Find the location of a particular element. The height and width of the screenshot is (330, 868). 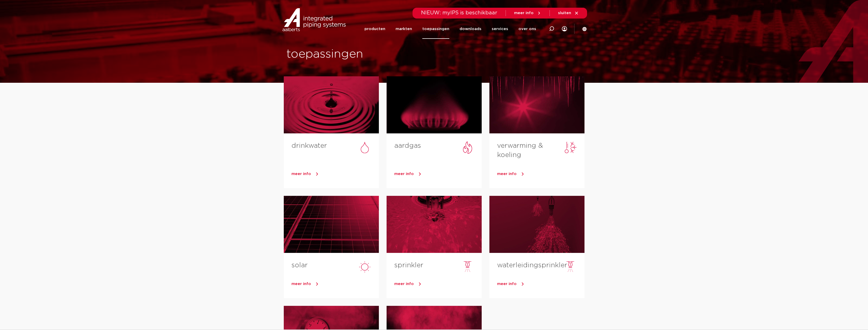

span: sluiten is located at coordinates (564, 13).